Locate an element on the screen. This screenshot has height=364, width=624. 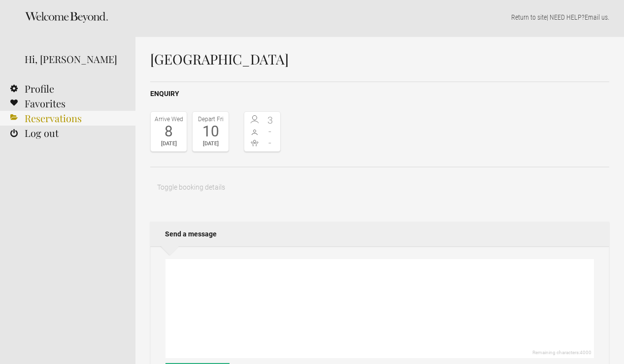
div: Arrive Wed is located at coordinates (168, 119).